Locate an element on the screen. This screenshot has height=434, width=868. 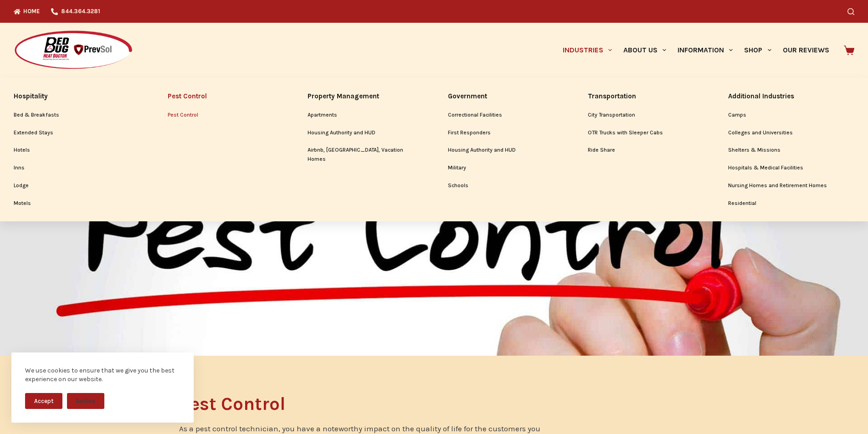
a: Motels is located at coordinates (76, 204).